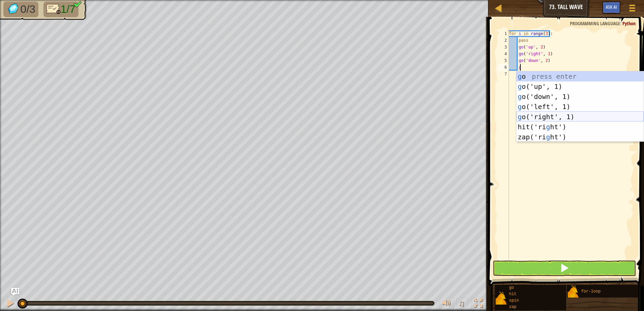  Describe the element at coordinates (447, 304) in the screenshot. I see `button: Adjust volume` at that location.